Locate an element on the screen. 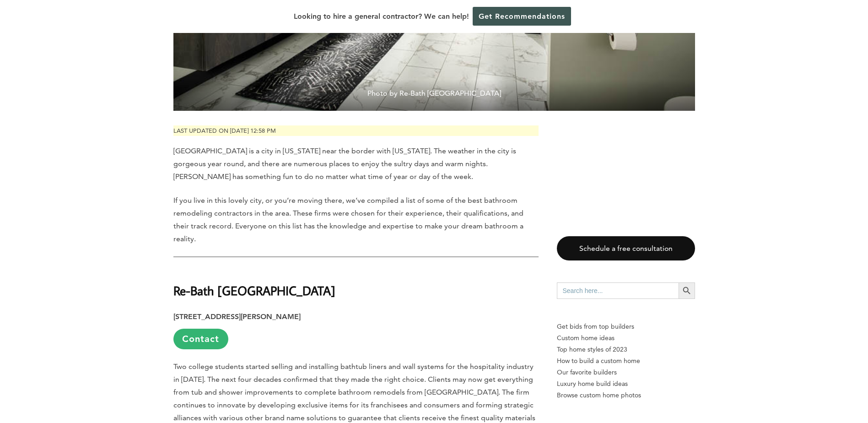 The image size is (868, 423). p: If you live in this lovely city, or you’re moving there, we’ve compiled a list of some of the bes... is located at coordinates (356, 219).